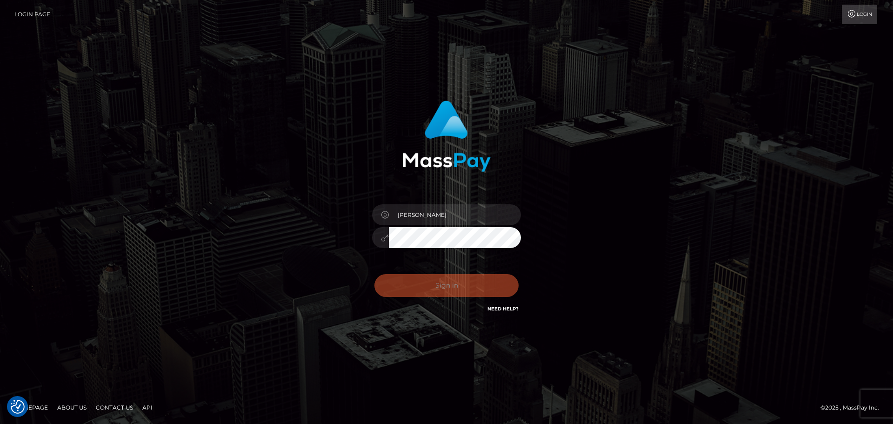 This screenshot has height=424, width=893. What do you see at coordinates (147, 407) in the screenshot?
I see `a: API` at bounding box center [147, 407].